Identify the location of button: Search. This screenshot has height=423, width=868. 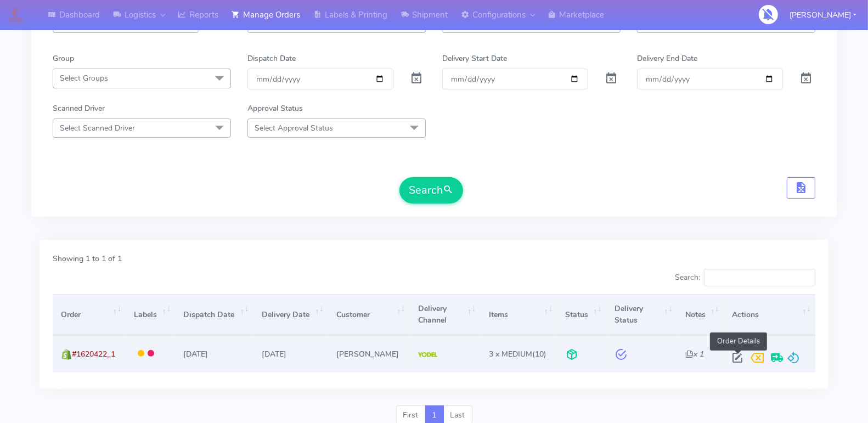
(431, 191).